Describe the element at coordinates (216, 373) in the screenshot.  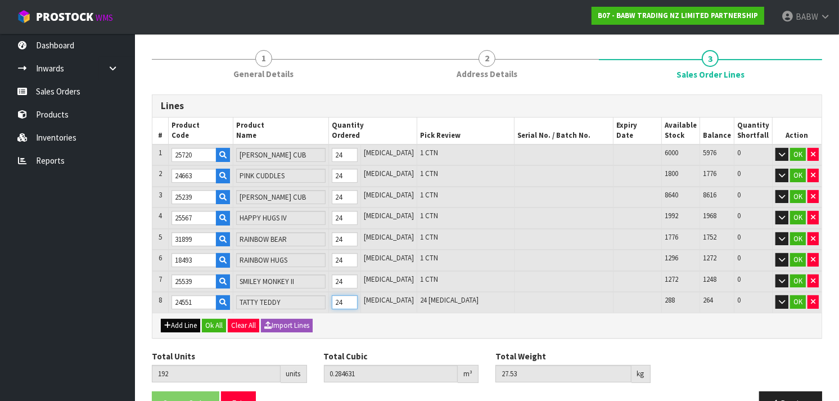
I see `input: Total Units` at that location.